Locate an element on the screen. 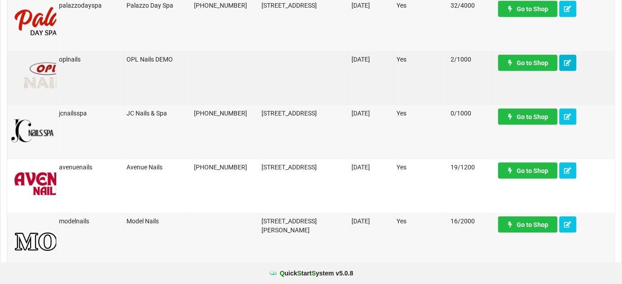  div: 16/2000 is located at coordinates (470, 221).